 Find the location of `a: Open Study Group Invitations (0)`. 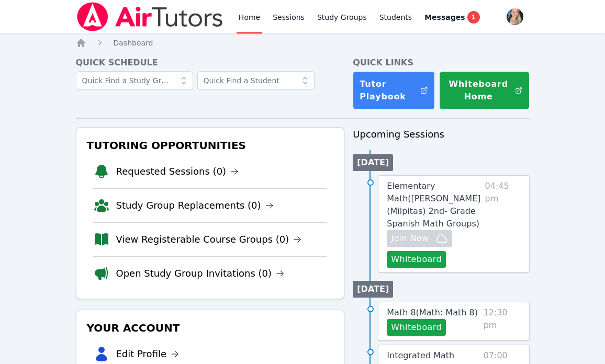

a: Open Study Group Invitations (0) is located at coordinates (200, 273).